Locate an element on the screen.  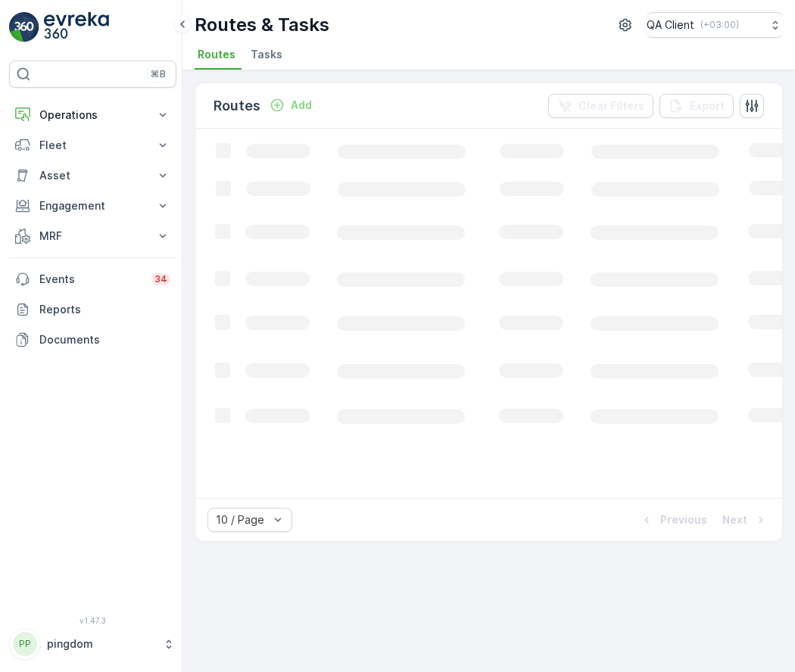
button: Clear Filters is located at coordinates (600, 106).